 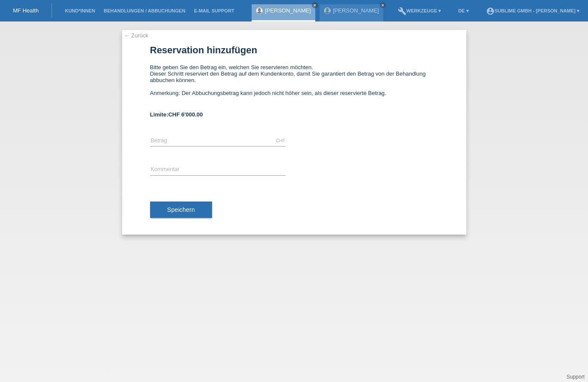 What do you see at coordinates (144, 11) in the screenshot?
I see `a: Behandlungen / Abbuchungen` at bounding box center [144, 11].